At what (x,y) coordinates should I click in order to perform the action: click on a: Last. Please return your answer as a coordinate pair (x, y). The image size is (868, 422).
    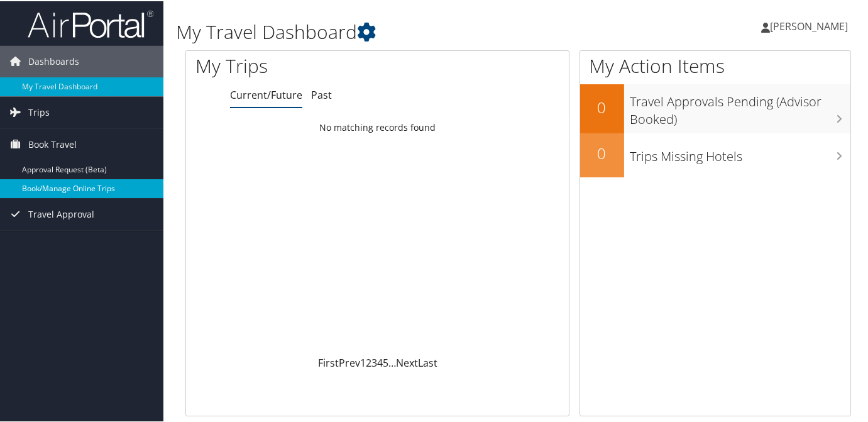
    Looking at the image, I should click on (427, 362).